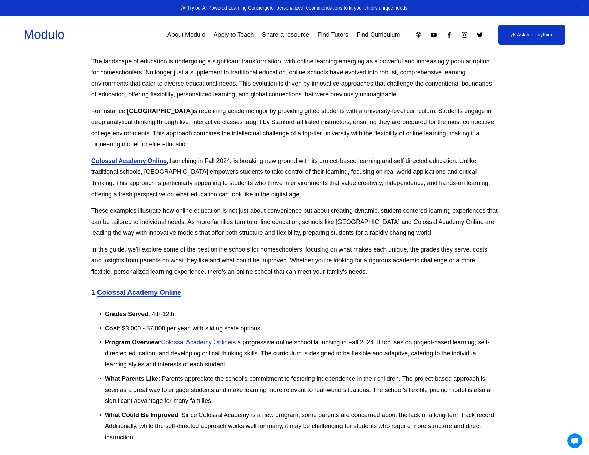 Image resolution: width=589 pixels, height=455 pixels. What do you see at coordinates (295, 128) in the screenshot?
I see `p: For instance, is redefining academic rigor by providing gifted students with a university-level c...` at bounding box center [295, 128].